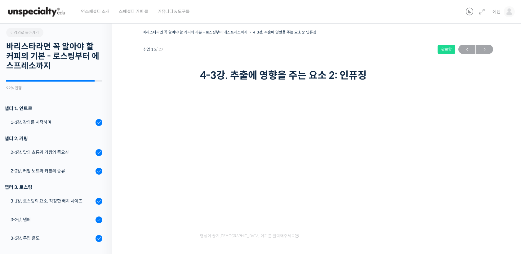 The width and height of the screenshot is (521, 254). What do you see at coordinates (467, 49) in the screenshot?
I see `a: ←이전` at bounding box center [467, 49].